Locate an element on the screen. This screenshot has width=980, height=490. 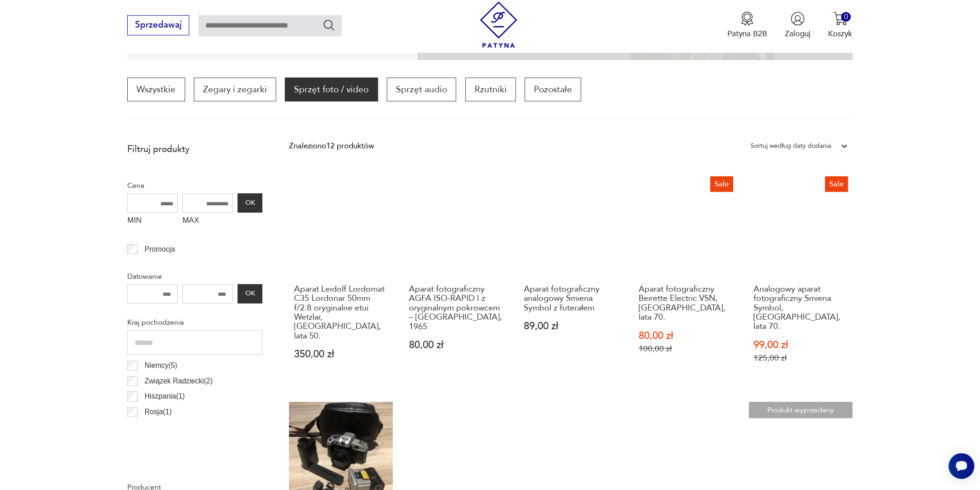
a: Zegary i zegarki is located at coordinates (235, 90).